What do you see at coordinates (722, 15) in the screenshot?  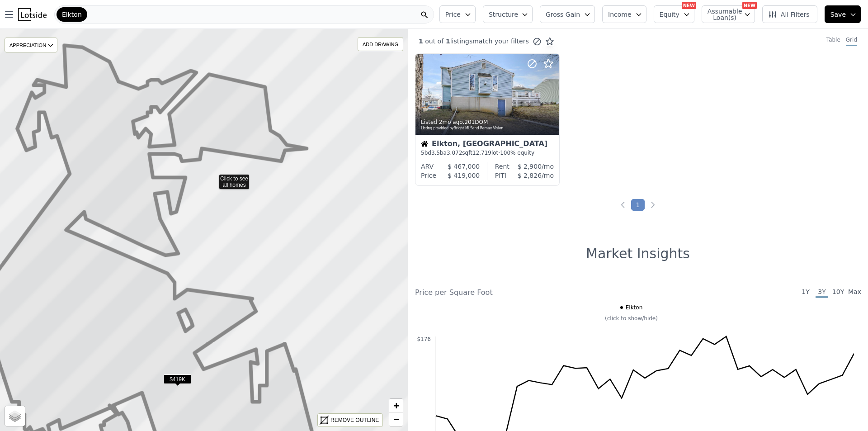 I see `span: Assumable Loan(s)` at bounding box center [722, 15].